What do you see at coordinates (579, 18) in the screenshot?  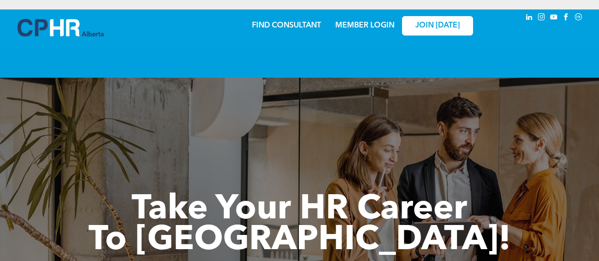 I see `a: Social network` at bounding box center [579, 18].